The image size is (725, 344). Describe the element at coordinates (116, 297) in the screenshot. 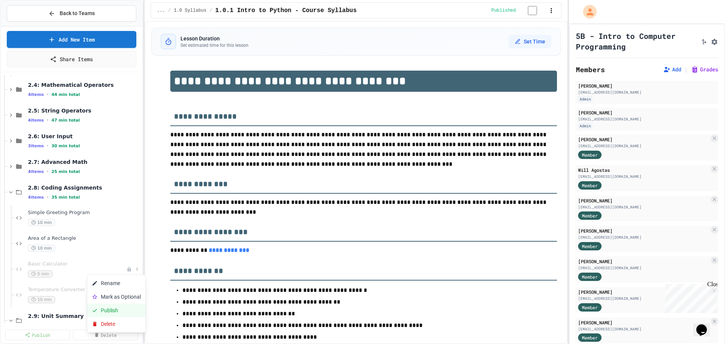

I see `button: Mark as Optional` at that location.